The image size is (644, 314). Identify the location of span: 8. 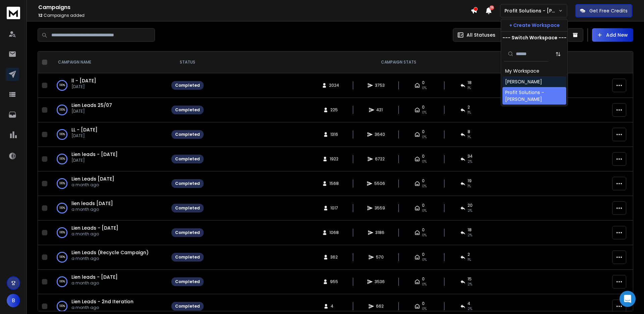
(469, 132).